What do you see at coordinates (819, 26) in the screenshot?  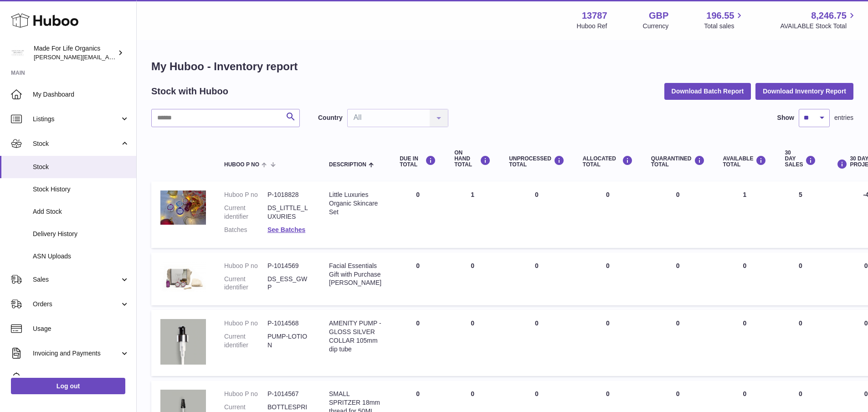 I see `span: AVAILABLE Stock Total` at bounding box center [819, 26].